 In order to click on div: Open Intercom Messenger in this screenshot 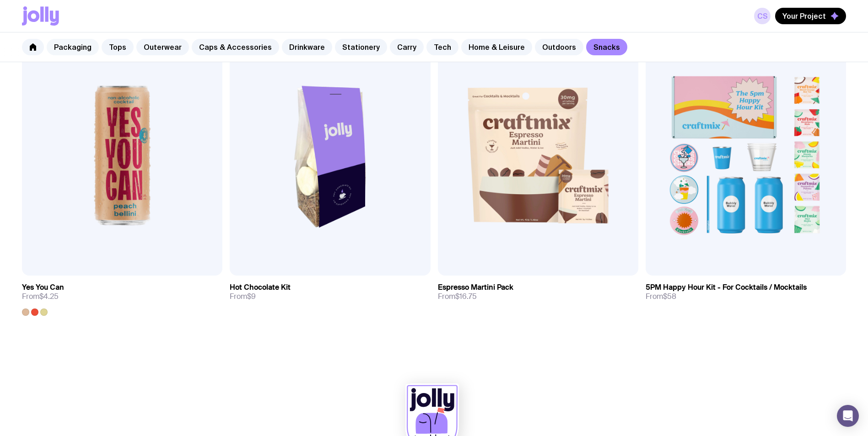, I will do `click(848, 416)`.